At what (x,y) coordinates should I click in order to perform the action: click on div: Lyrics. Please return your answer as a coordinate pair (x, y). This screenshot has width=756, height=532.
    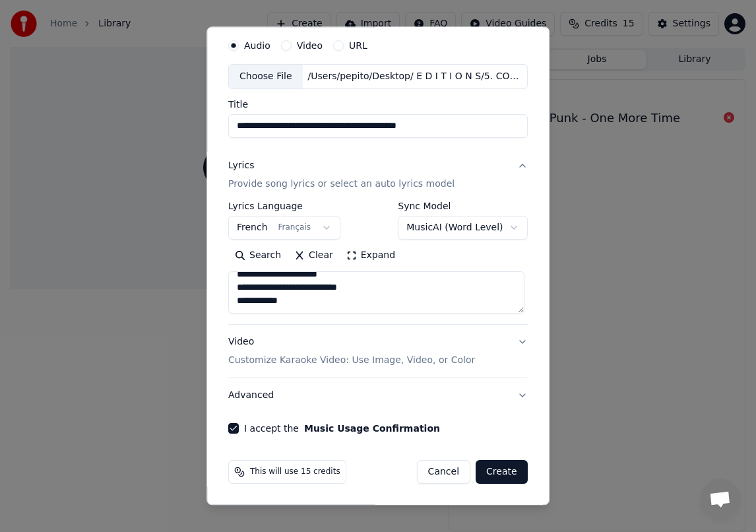
    Looking at the image, I should click on (241, 166).